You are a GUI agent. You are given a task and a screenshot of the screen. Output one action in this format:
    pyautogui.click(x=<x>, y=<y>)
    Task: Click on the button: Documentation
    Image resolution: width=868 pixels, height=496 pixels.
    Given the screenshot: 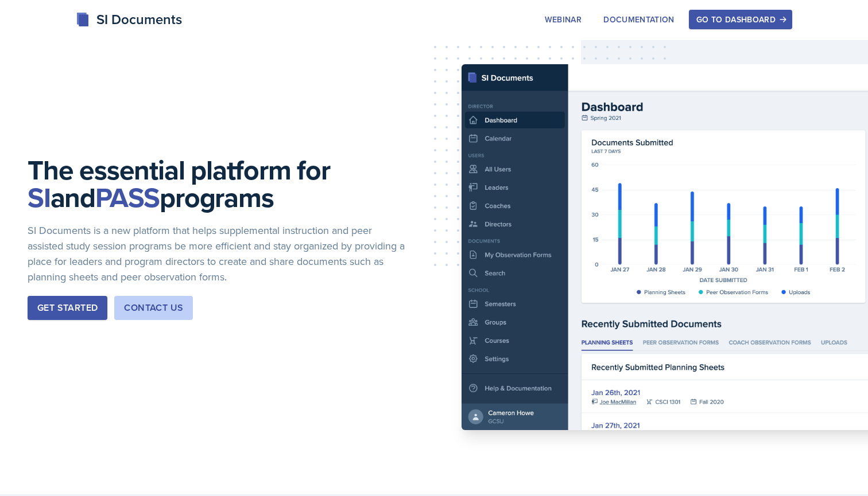 What is the action you would take?
    pyautogui.click(x=639, y=19)
    